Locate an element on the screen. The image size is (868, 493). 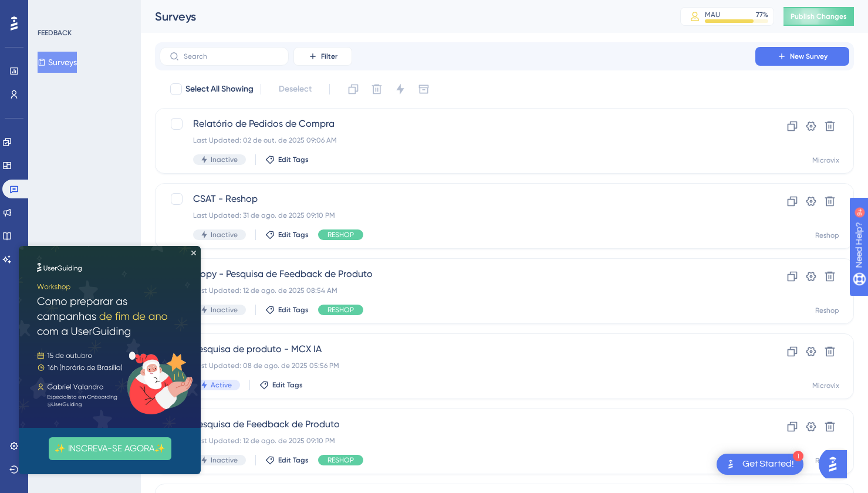
span: Need Help? is located at coordinates (50, 10).